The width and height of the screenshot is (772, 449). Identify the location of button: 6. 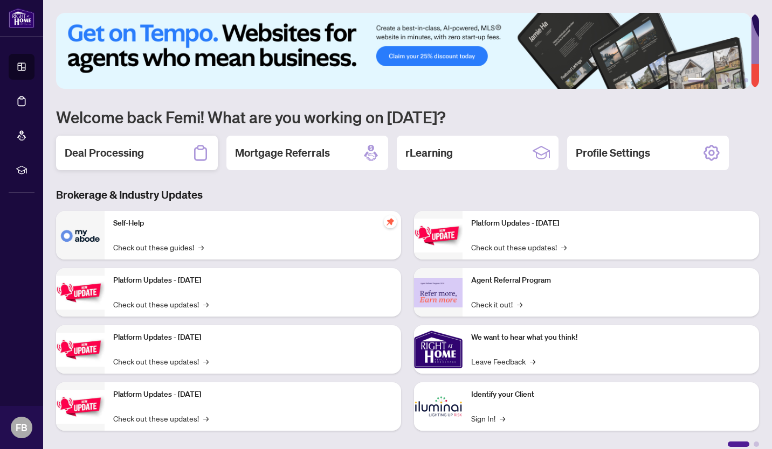
(746, 80).